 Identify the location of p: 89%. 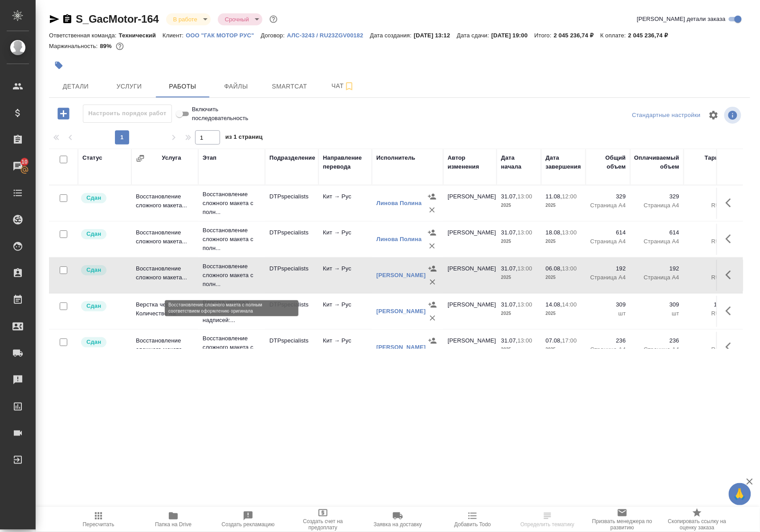
(106, 46).